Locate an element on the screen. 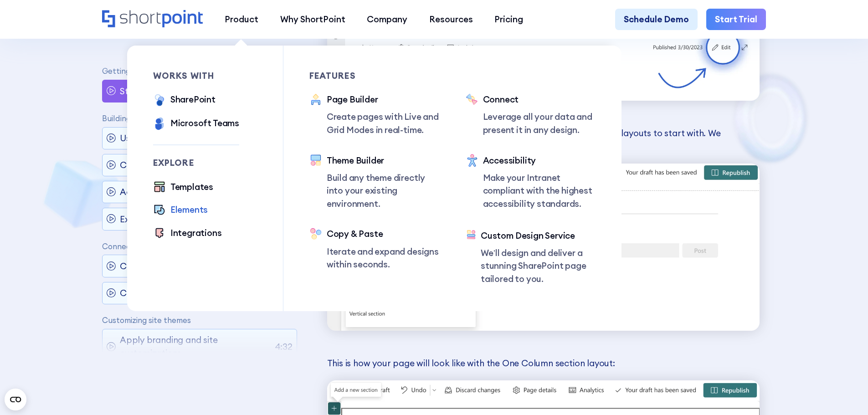 The width and height of the screenshot is (868, 415). a: Pricing is located at coordinates (509, 20).